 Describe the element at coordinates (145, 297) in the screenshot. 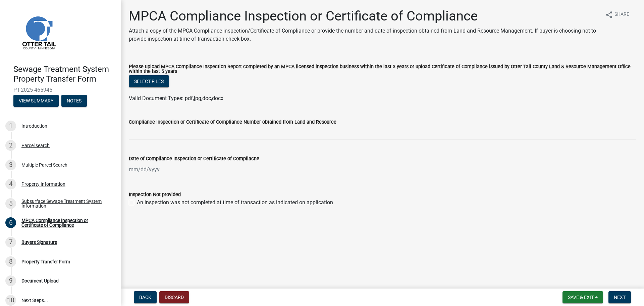

I see `span: Back` at that location.